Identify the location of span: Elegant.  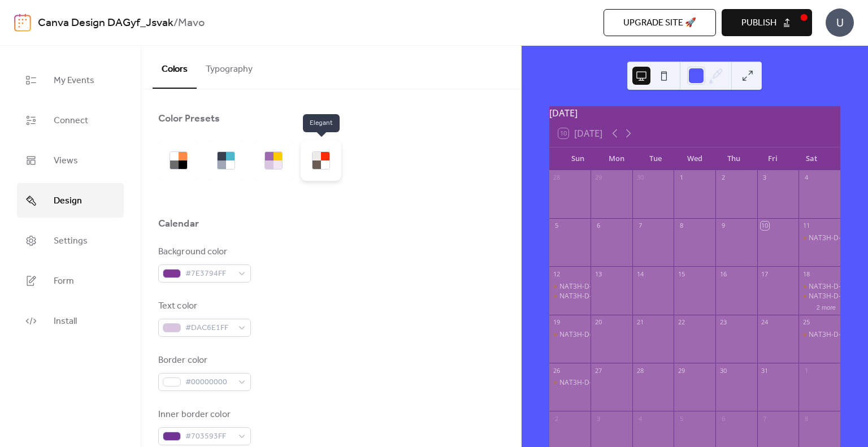
(321, 123).